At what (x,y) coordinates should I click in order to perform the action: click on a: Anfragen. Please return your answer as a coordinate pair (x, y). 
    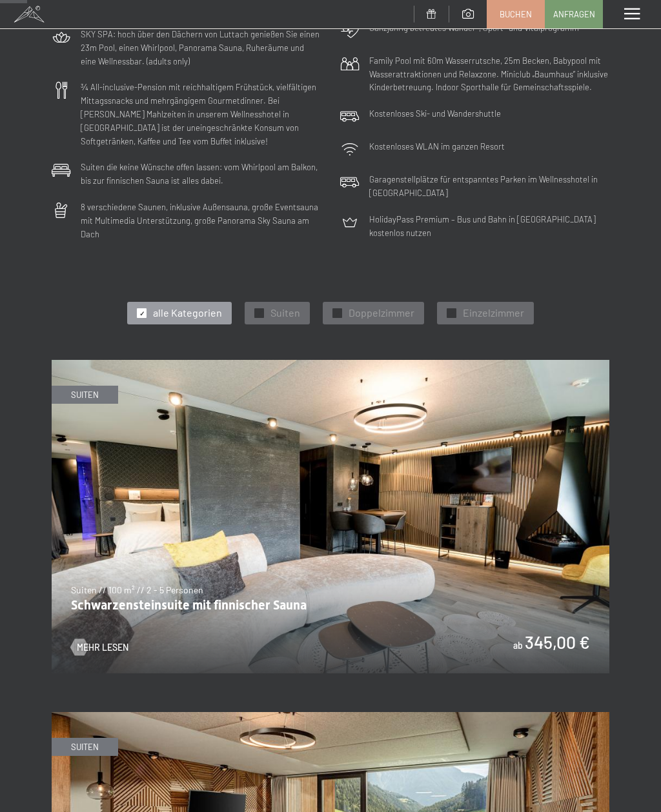
    Looking at the image, I should click on (573, 14).